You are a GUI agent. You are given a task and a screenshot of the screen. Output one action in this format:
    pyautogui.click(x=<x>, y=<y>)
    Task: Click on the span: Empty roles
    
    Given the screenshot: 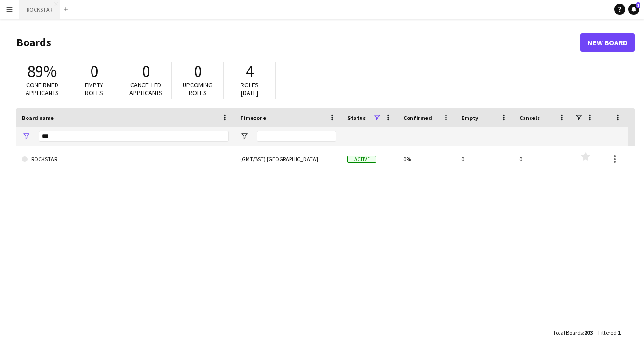 What is the action you would take?
    pyautogui.click(x=94, y=89)
    